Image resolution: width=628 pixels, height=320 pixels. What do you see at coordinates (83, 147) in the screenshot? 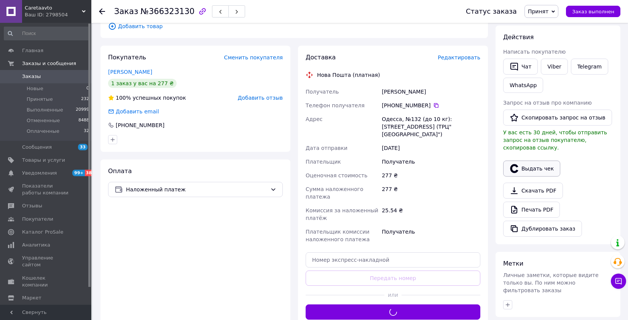
I see `span: 33` at bounding box center [83, 147].